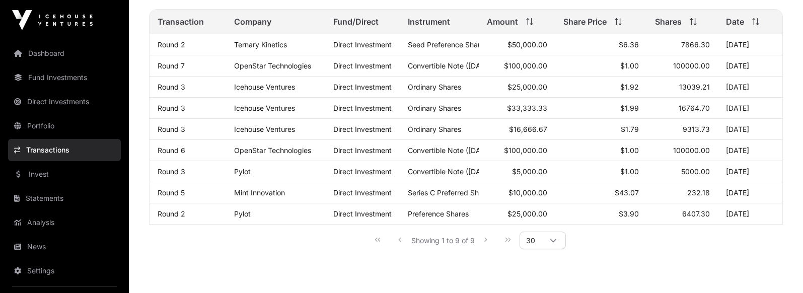 This screenshot has width=803, height=293. What do you see at coordinates (698, 192) in the screenshot?
I see `span: 232.18` at bounding box center [698, 192].